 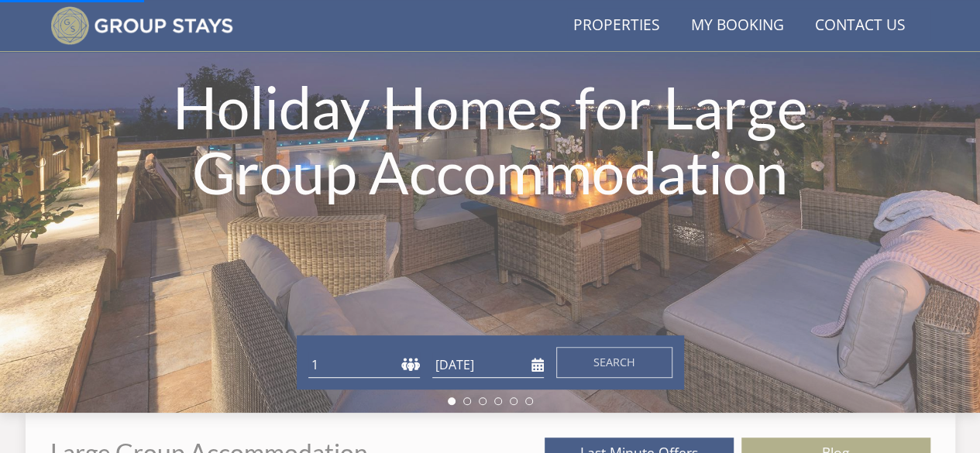 What do you see at coordinates (615, 362) in the screenshot?
I see `button: Search` at bounding box center [615, 362].